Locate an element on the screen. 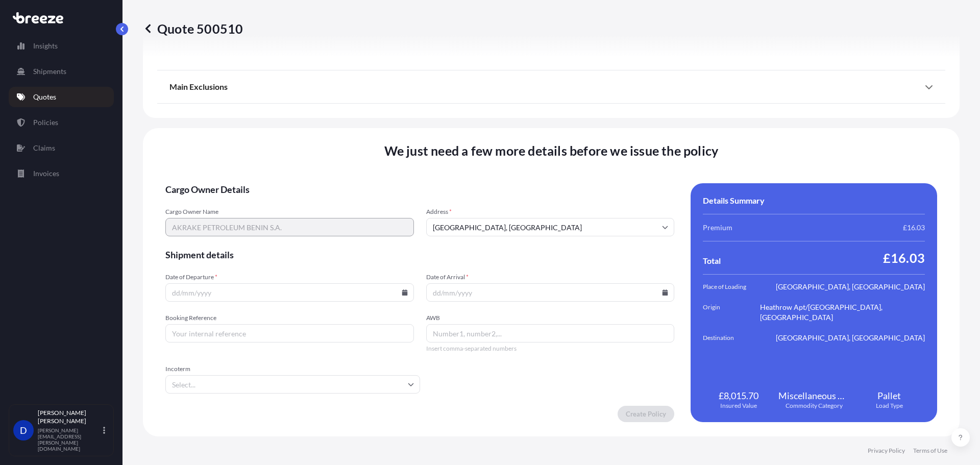  input: Number1, number2,... is located at coordinates (550, 333).